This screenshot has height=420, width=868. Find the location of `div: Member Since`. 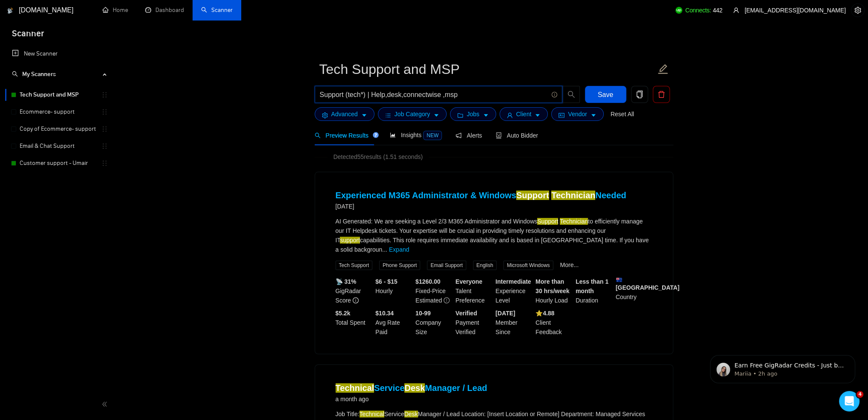

div: Member Since is located at coordinates (514, 322).